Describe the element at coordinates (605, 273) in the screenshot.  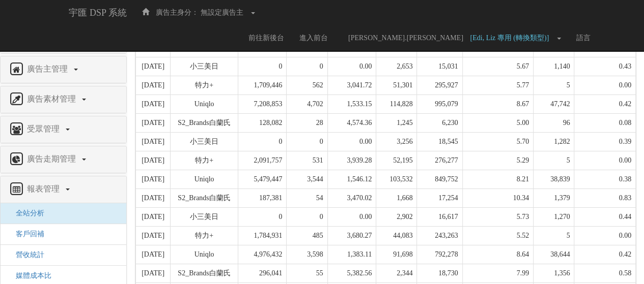
I see `td: 0.58` at that location.